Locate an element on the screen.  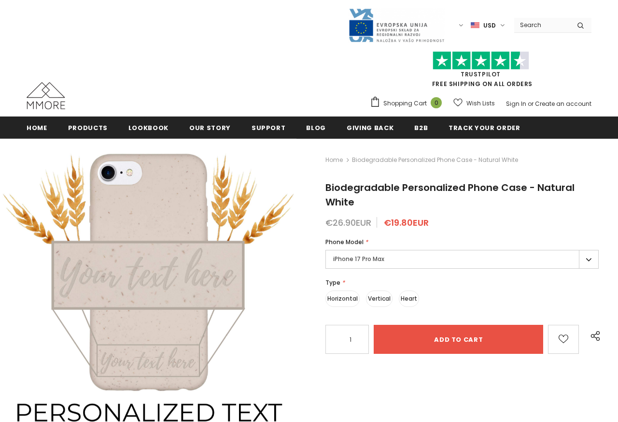
input: Search Site is located at coordinates (542, 25).